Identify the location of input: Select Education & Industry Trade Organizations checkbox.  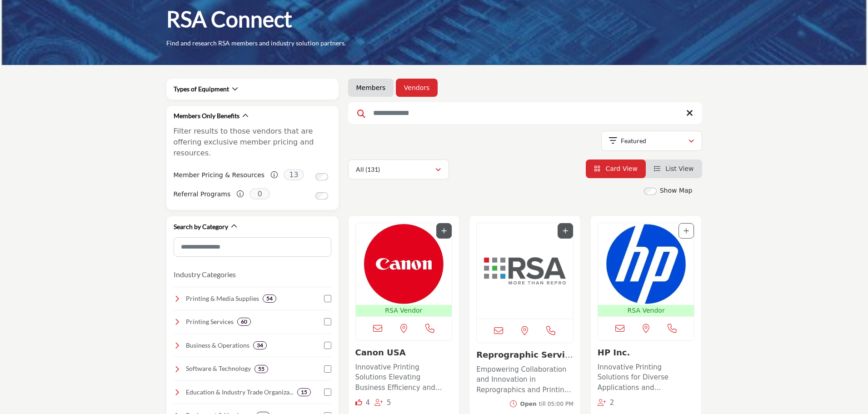
(328, 392).